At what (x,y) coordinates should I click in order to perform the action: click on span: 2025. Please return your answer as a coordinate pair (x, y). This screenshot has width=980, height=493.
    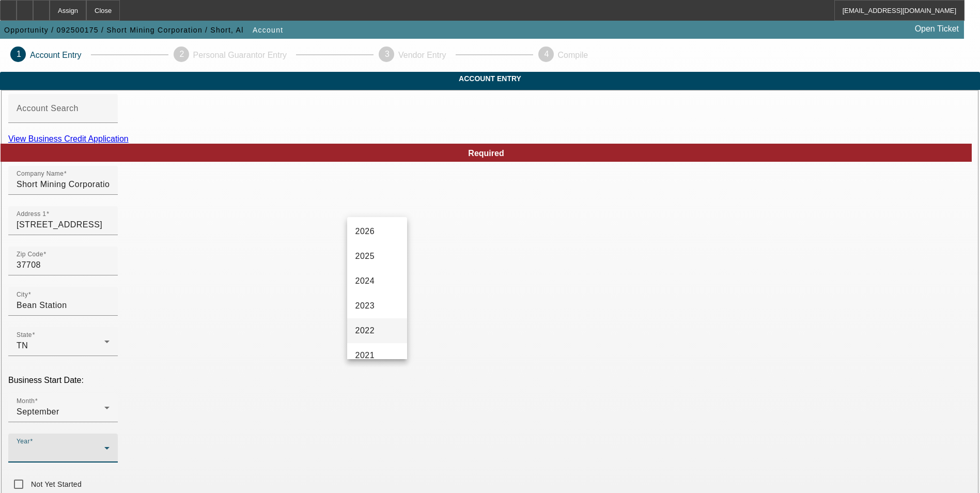
    Looking at the image, I should click on (365, 256).